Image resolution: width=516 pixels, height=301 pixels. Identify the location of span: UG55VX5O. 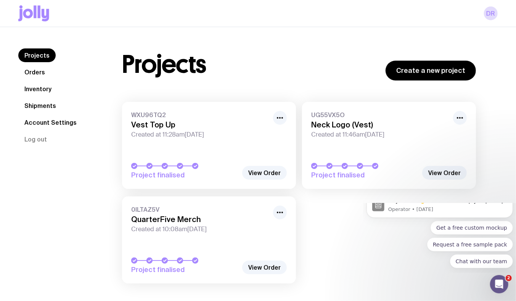
(380, 115).